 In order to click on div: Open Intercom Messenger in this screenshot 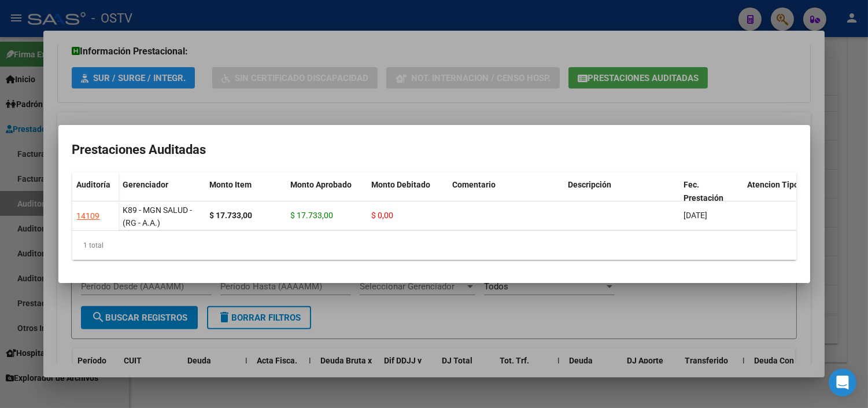, I will do `click(842, 382)`.